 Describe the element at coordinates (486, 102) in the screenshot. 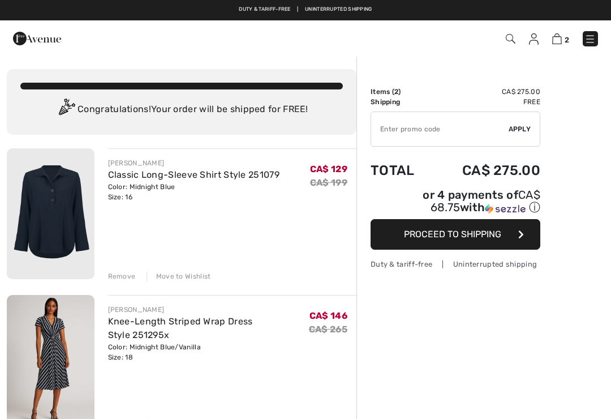

I see `td: Free` at that location.